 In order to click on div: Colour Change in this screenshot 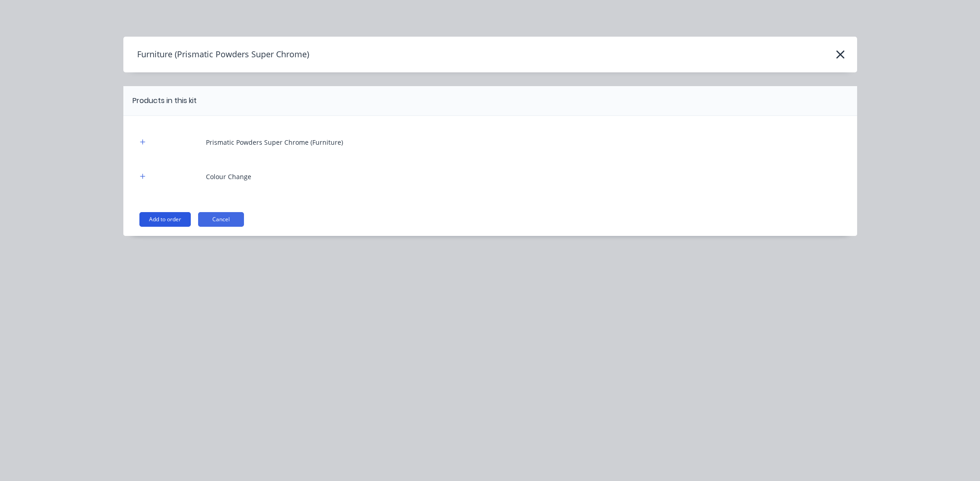, I will do `click(228, 176)`.